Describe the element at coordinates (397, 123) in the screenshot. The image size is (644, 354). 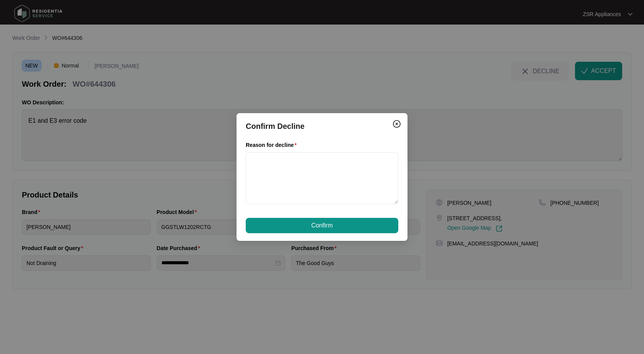
I see `button: Close` at that location.